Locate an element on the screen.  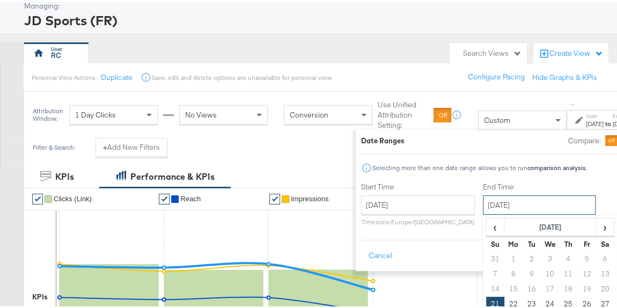
td: 7 is located at coordinates (495, 272).